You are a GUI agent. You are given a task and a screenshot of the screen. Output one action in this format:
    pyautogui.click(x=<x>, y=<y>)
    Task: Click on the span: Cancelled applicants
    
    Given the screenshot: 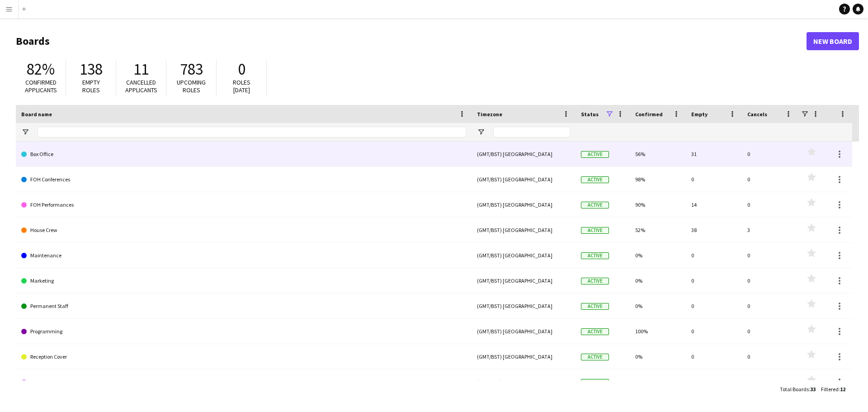 What is the action you would take?
    pyautogui.click(x=141, y=86)
    